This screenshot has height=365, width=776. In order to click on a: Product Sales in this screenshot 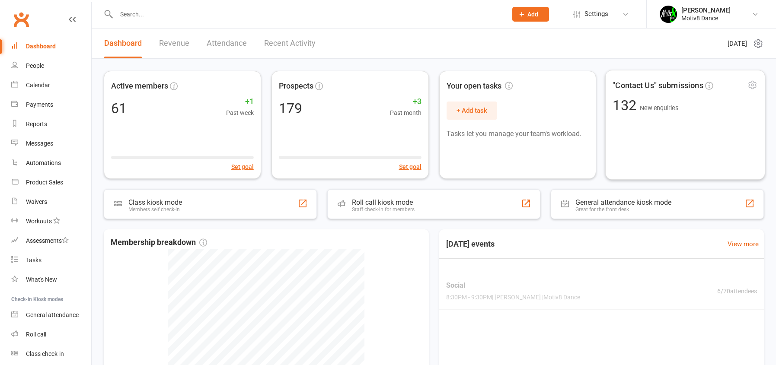, I will do `click(51, 182)`.